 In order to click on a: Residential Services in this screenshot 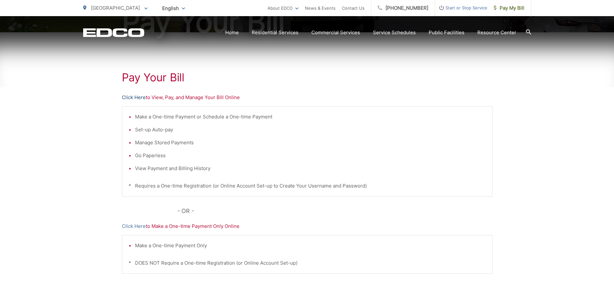, I will do `click(275, 33)`.